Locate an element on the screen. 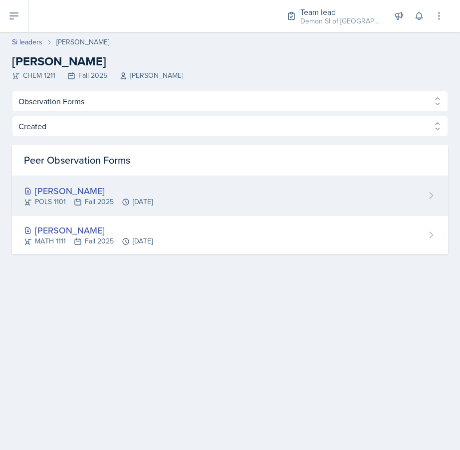 Image resolution: width=460 pixels, height=450 pixels. div: Team lead is located at coordinates (340, 12).